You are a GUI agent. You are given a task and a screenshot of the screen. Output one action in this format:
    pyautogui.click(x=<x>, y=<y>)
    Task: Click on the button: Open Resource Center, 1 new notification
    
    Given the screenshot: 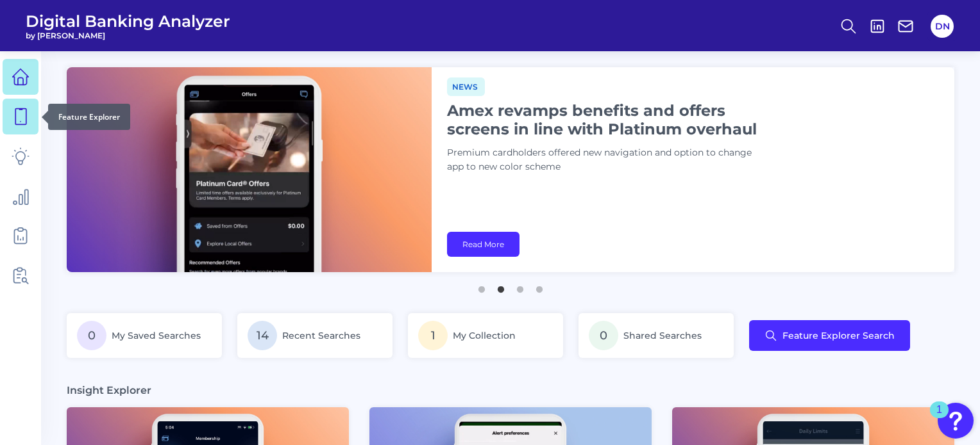 What is the action you would take?
    pyautogui.click(x=955, y=421)
    